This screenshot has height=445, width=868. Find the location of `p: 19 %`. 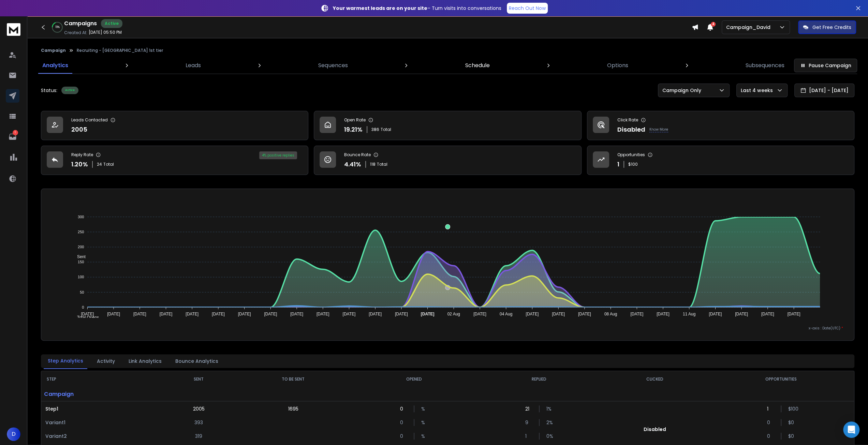

p: 19 % is located at coordinates (57, 28).